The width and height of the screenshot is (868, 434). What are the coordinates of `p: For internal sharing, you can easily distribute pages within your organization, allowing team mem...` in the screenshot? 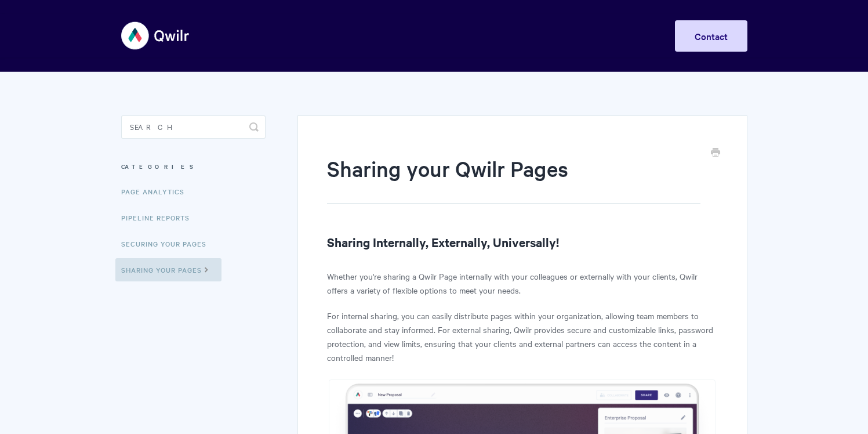 It's located at (522, 337).